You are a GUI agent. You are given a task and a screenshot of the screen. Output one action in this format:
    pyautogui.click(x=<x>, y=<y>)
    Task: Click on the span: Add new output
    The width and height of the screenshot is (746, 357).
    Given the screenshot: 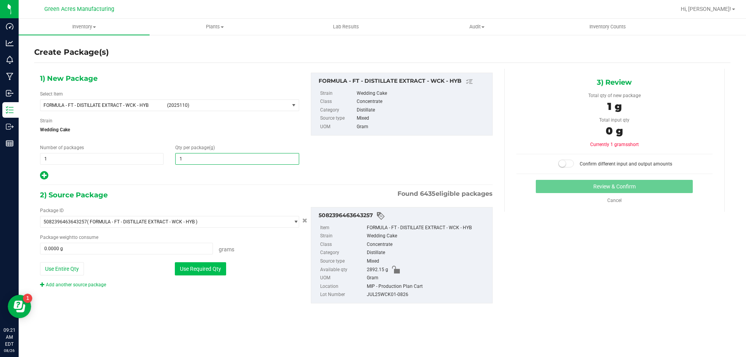 What is the action you would take?
    pyautogui.click(x=44, y=177)
    